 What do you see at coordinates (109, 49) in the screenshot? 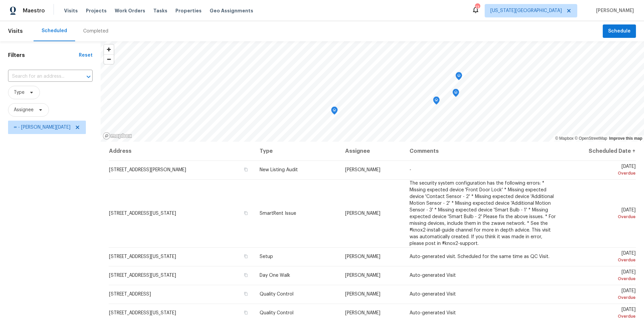
I see `span: Zoom in` at bounding box center [109, 49].